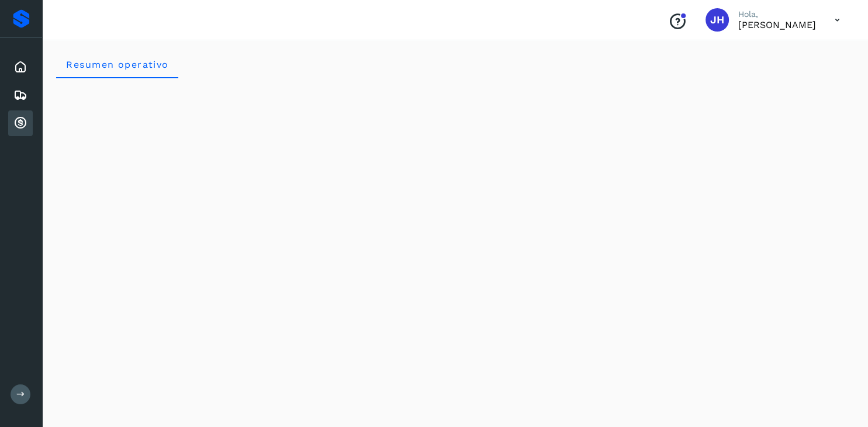  What do you see at coordinates (777, 14) in the screenshot?
I see `p: Hola,` at bounding box center [777, 14].